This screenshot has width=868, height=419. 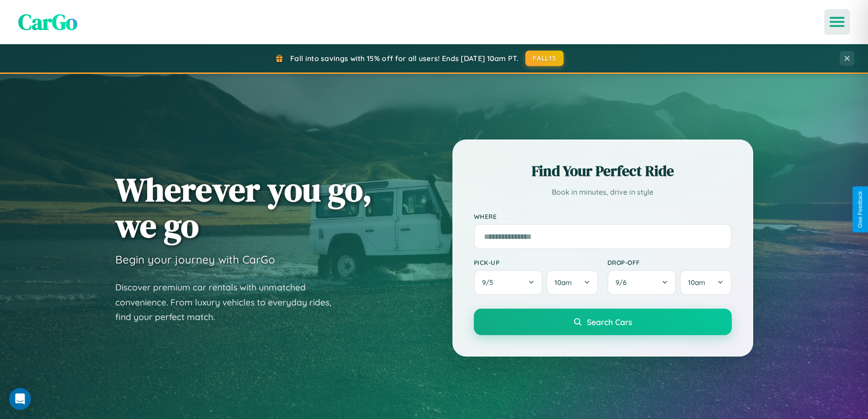 I want to click on span: 9 / 5, so click(x=490, y=282).